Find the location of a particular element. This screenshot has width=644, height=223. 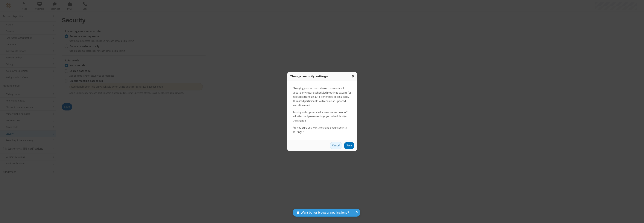

button: Close modal is located at coordinates (353, 76).